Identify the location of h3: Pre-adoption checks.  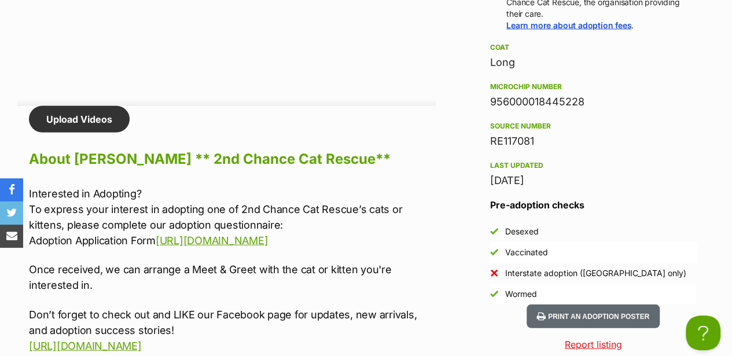
(593, 205).